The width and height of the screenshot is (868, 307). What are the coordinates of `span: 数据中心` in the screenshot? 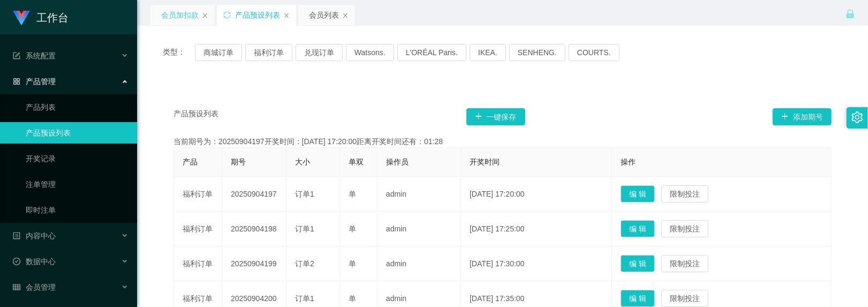 It's located at (34, 261).